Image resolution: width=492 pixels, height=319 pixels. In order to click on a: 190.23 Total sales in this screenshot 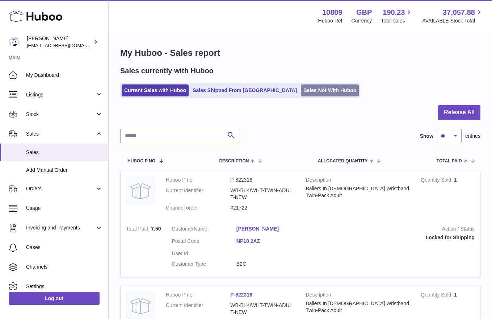, I will do `click(397, 16)`.